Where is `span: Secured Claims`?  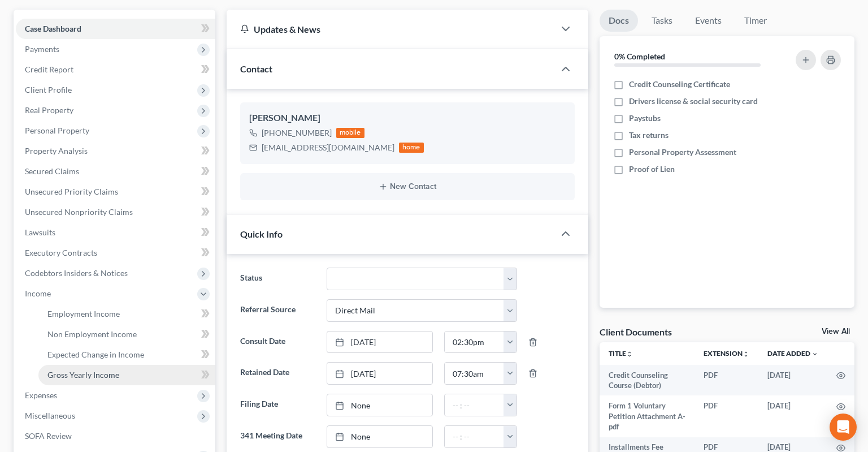 span: Secured Claims is located at coordinates (52, 171).